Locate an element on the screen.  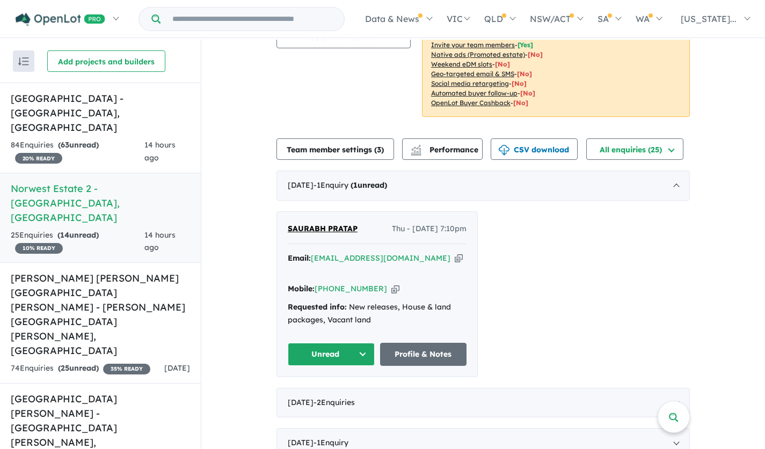
span: 20 % READY is located at coordinates (39, 158).